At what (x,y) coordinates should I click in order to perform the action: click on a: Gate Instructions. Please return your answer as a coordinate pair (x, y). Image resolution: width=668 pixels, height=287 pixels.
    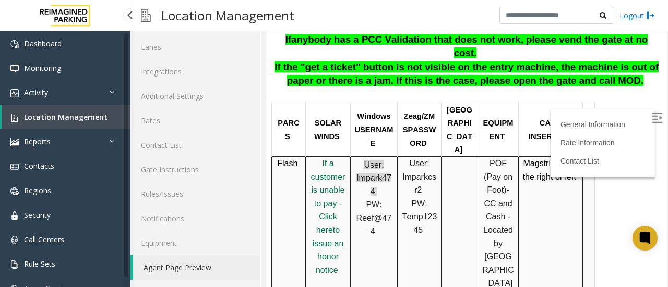
    Looking at the image, I should click on (195, 170).